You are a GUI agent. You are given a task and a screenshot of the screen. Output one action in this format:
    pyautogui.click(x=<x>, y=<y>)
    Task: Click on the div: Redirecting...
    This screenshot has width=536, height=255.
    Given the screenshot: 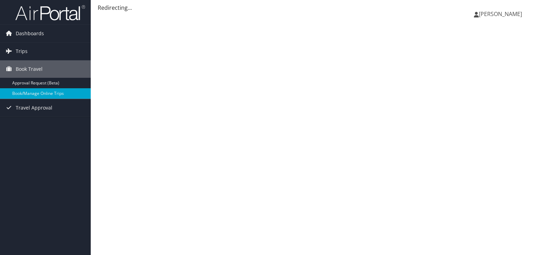 What is the action you would take?
    pyautogui.click(x=313, y=8)
    